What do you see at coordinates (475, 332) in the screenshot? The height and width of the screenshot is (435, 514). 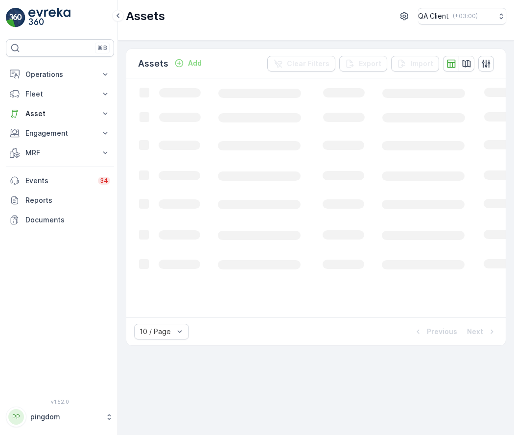 I see `p: Next` at bounding box center [475, 332].